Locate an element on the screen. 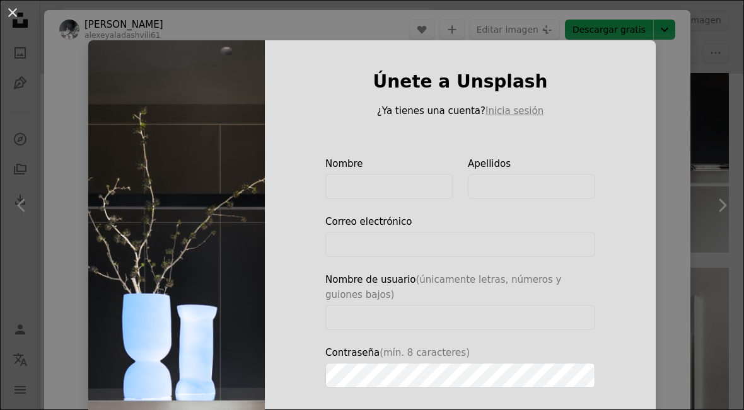 The image size is (744, 410). label: Correo electrónico is located at coordinates (460, 236).